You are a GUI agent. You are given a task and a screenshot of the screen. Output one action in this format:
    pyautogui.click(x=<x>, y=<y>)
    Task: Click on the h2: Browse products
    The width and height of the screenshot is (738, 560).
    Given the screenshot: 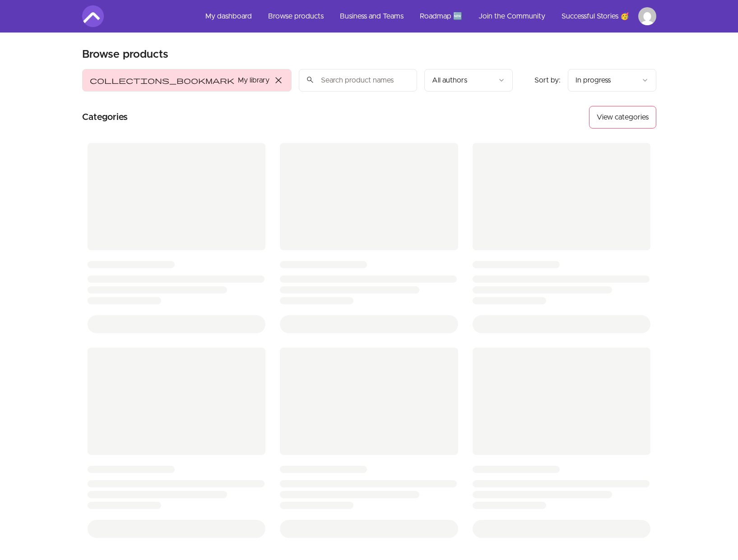 What is the action you would take?
    pyautogui.click(x=125, y=55)
    